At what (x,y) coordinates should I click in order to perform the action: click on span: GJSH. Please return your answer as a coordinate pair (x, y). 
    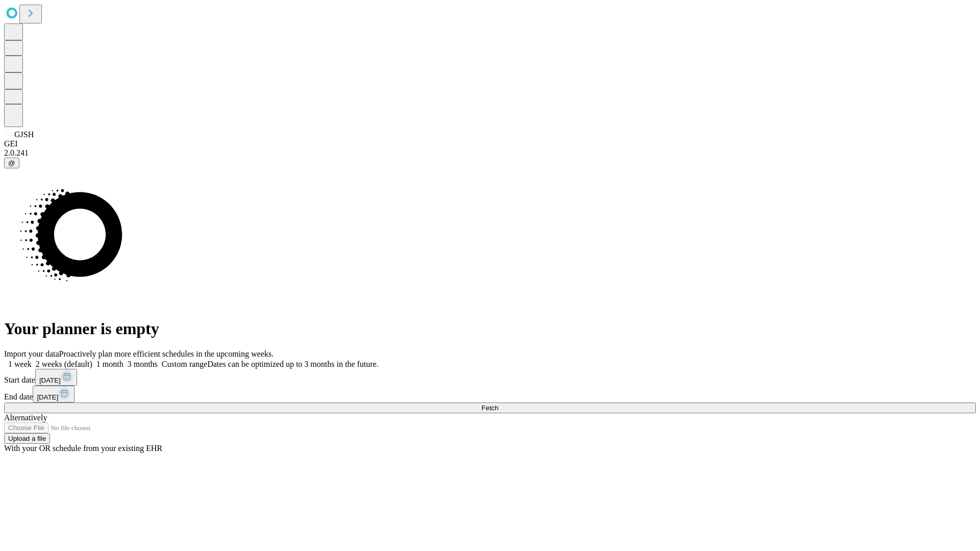
    Looking at the image, I should click on (24, 134).